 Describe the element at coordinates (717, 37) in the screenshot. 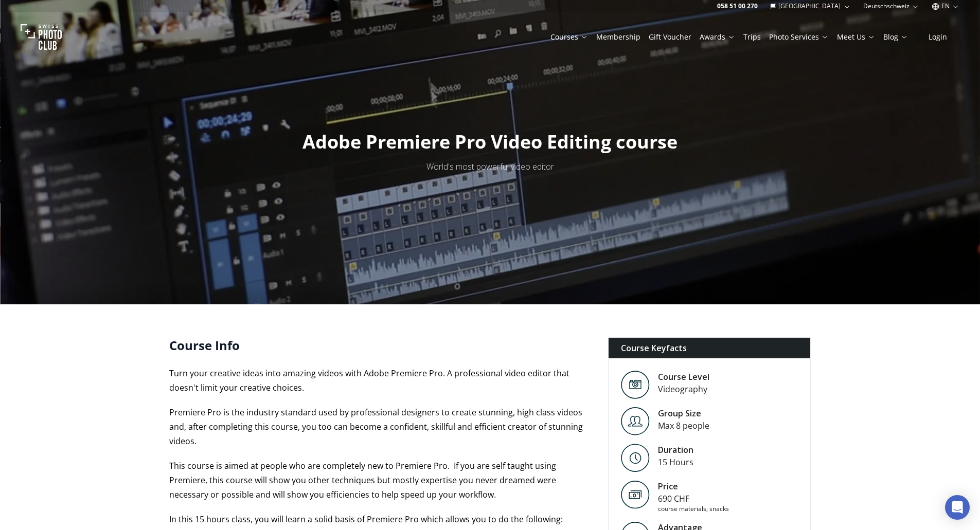

I see `a: Awards` at that location.